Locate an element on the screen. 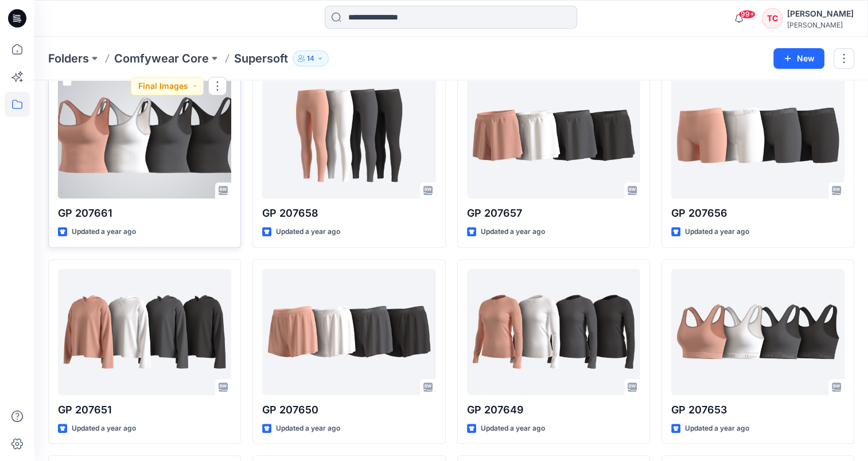 This screenshot has width=868, height=461. p: Comfywear Core is located at coordinates (161, 59).